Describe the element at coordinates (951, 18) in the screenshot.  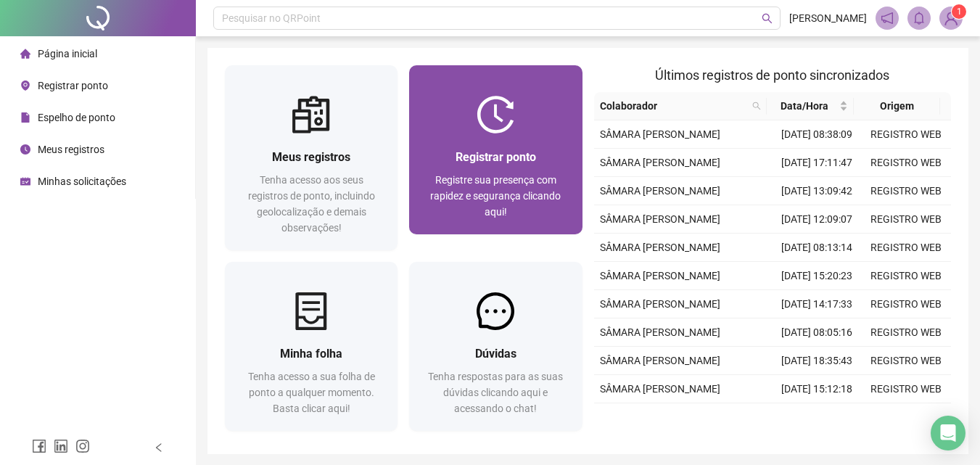
I see `img: 94065` at that location.